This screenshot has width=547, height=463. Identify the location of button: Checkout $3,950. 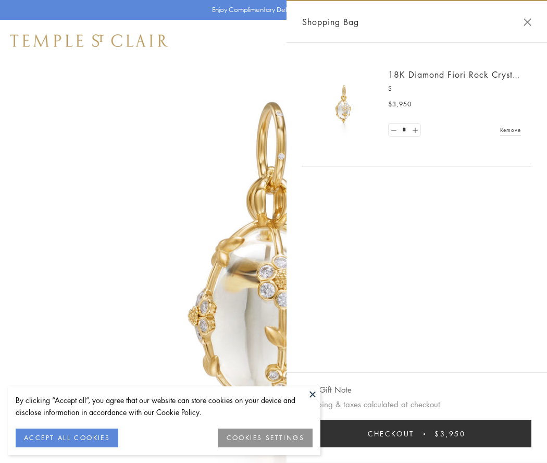
(417, 433).